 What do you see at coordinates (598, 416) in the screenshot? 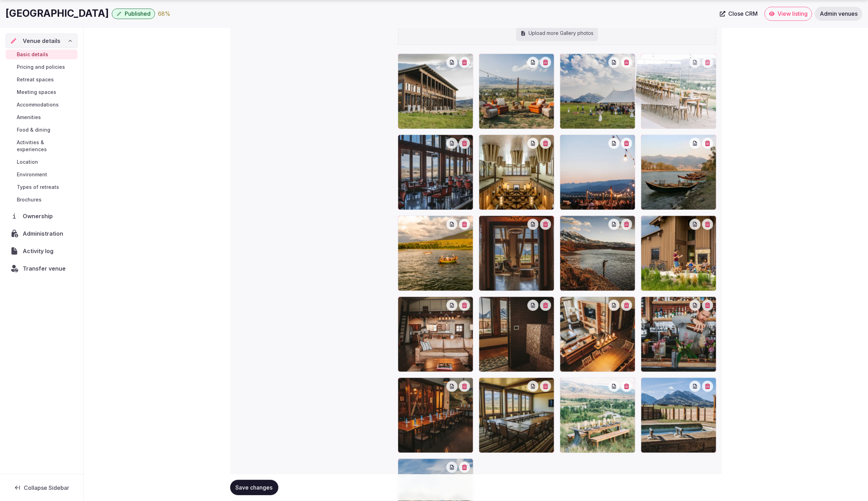
I see `div: Sage-Lodge-retreat-venue-united-states-retreat-space-yellowstone-lawn-1-1.jpg` at bounding box center [598, 416].